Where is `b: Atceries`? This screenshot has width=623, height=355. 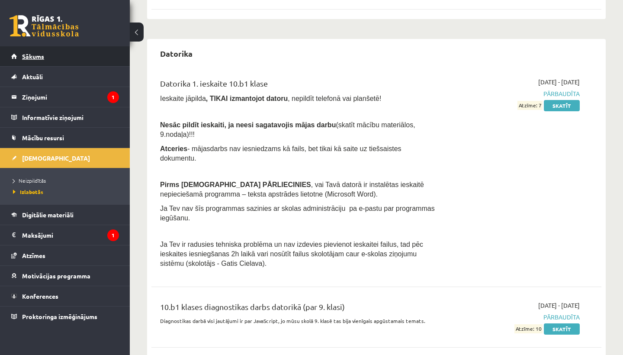
b: Atceries is located at coordinates (173, 148).